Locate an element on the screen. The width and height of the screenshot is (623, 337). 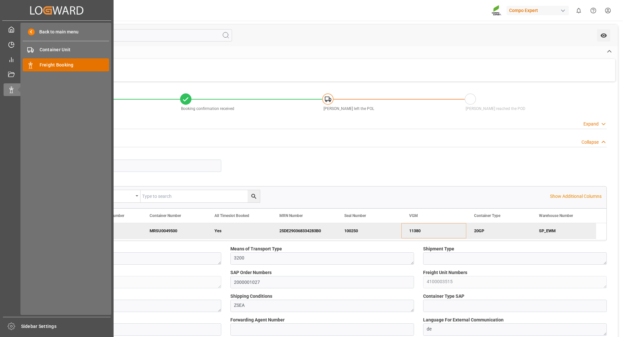
button: search button is located at coordinates (254, 196).